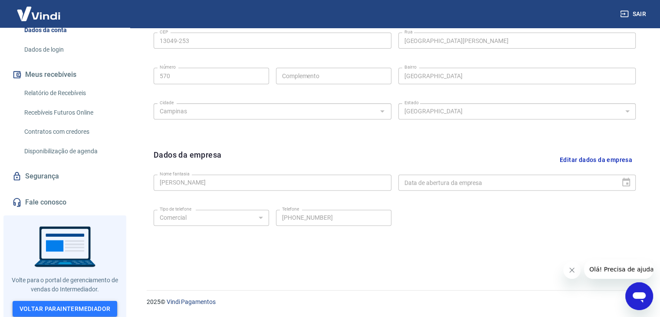  What do you see at coordinates (174, 173) in the screenshot?
I see `label: Nome fantasia` at bounding box center [174, 173].